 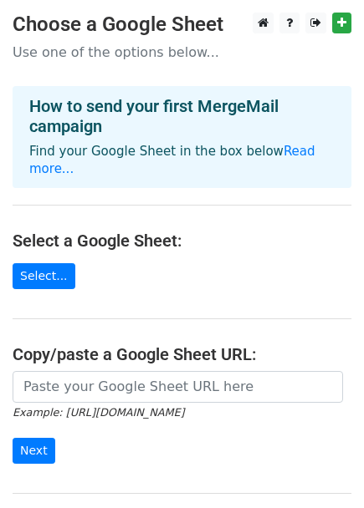 I want to click on h3: Choose a Google Sheet, so click(x=181, y=24).